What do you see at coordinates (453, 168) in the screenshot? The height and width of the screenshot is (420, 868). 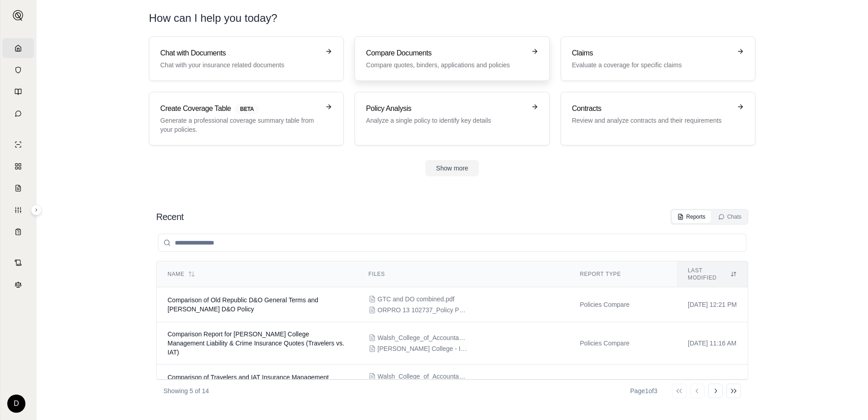 I see `button: Show more` at bounding box center [453, 168].